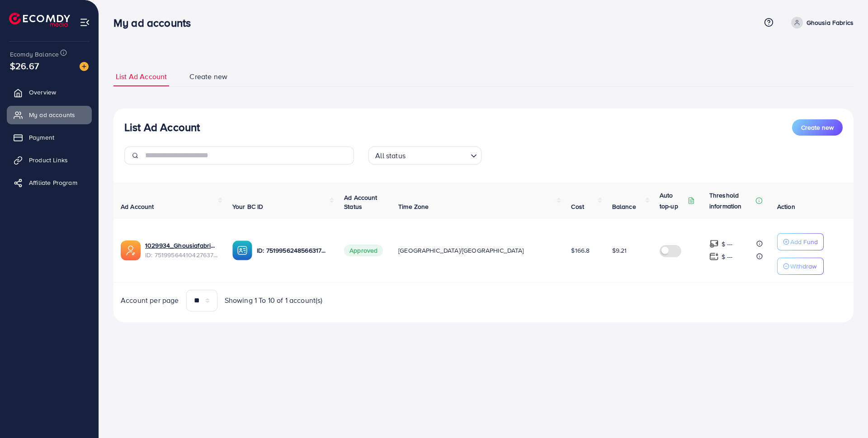 This screenshot has height=438, width=868. What do you see at coordinates (800, 266) in the screenshot?
I see `button: Withdraw` at bounding box center [800, 266].